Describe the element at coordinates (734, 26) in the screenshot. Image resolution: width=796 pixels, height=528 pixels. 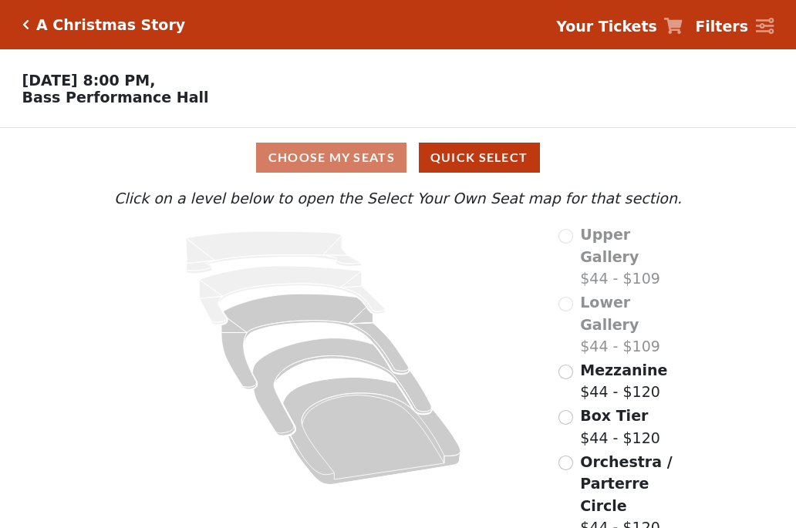
I see `a: Filters` at that location.